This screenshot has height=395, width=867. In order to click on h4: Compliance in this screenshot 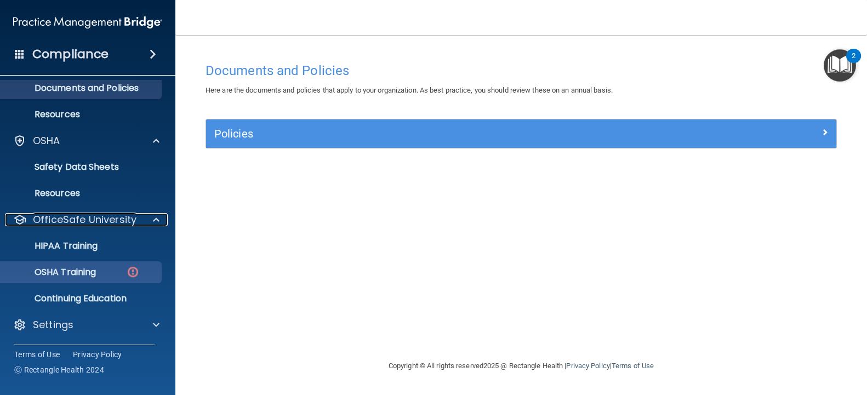, I will do `click(70, 54)`.